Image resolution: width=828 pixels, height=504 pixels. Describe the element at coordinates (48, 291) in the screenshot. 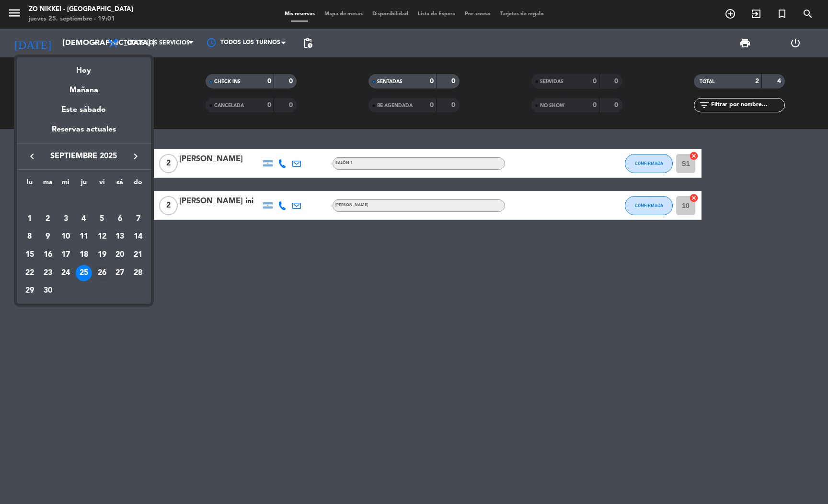

I see `div: 30` at that location.